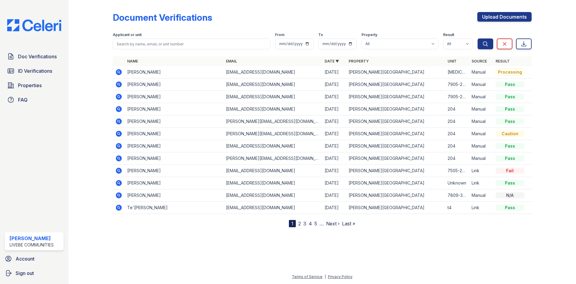 The width and height of the screenshot is (576, 284). Describe the element at coordinates (133, 61) in the screenshot. I see `a: Name` at that location.